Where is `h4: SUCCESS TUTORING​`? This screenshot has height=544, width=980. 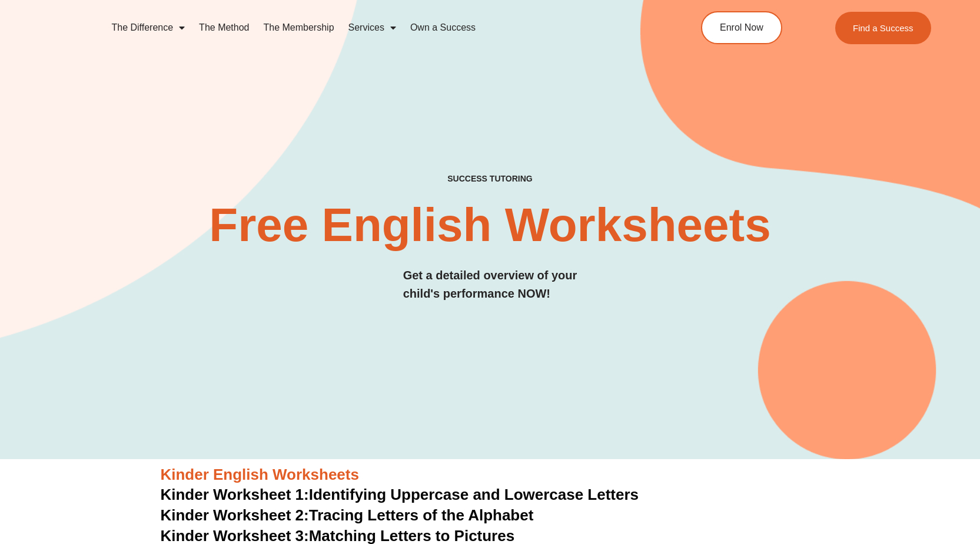
h4: SUCCESS TUTORING​ is located at coordinates (490, 179).